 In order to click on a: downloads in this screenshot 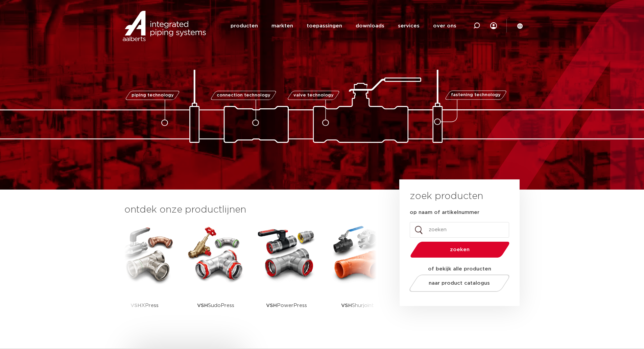, I will do `click(370, 25)`.